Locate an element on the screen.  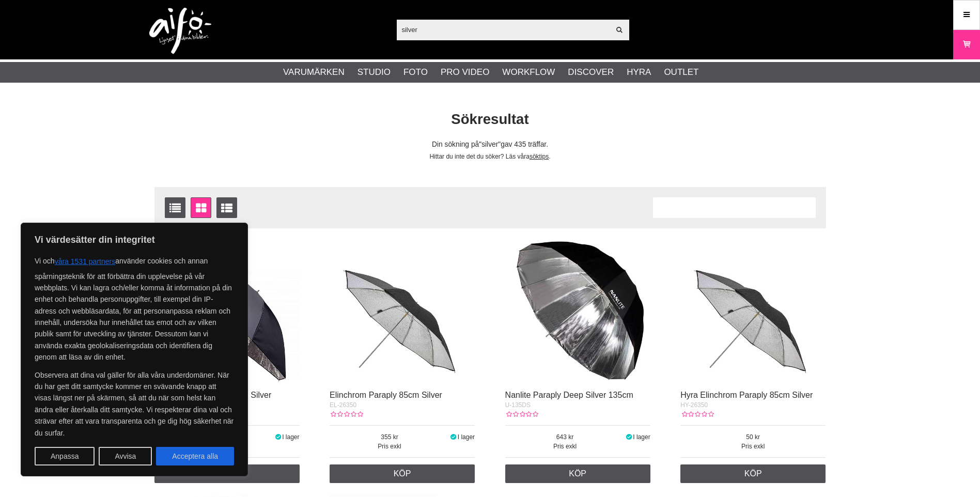
a: Foto is located at coordinates (415, 73).